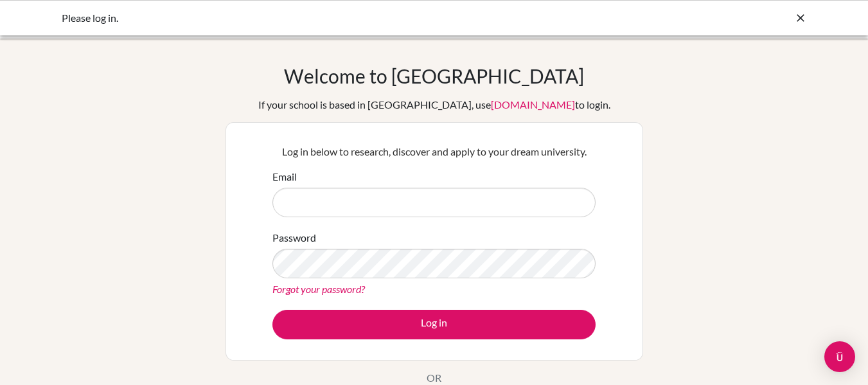 This screenshot has width=868, height=385. What do you see at coordinates (295, 238) in the screenshot?
I see `label: Password` at bounding box center [295, 238].